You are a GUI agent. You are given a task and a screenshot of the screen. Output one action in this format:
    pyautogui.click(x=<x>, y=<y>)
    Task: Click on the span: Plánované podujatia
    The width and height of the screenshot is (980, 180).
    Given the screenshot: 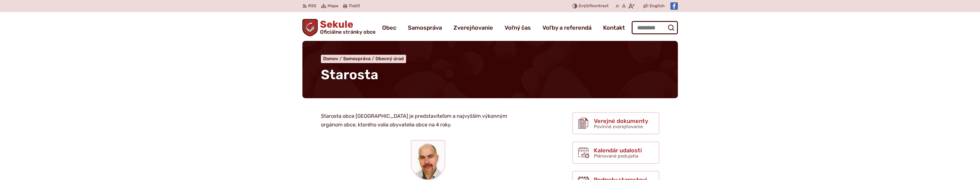 What is the action you would take?
    pyautogui.click(x=616, y=156)
    